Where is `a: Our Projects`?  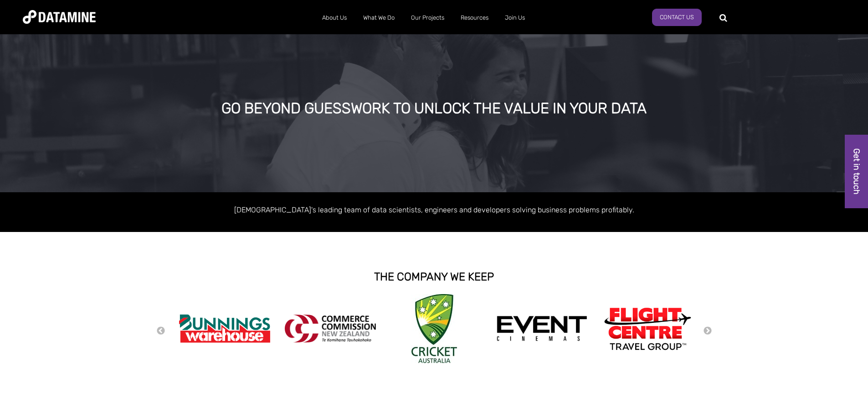 a: Our Projects is located at coordinates (428, 18).